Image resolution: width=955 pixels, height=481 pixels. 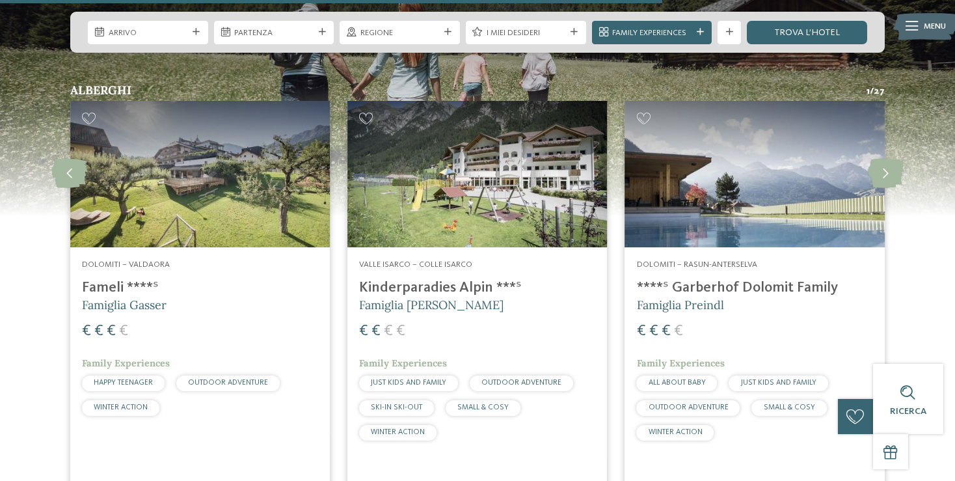 What do you see at coordinates (909, 411) in the screenshot?
I see `span: Ricerca` at bounding box center [909, 411].